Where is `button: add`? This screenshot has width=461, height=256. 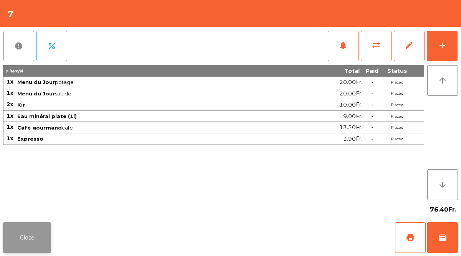
button: add is located at coordinates (442, 46).